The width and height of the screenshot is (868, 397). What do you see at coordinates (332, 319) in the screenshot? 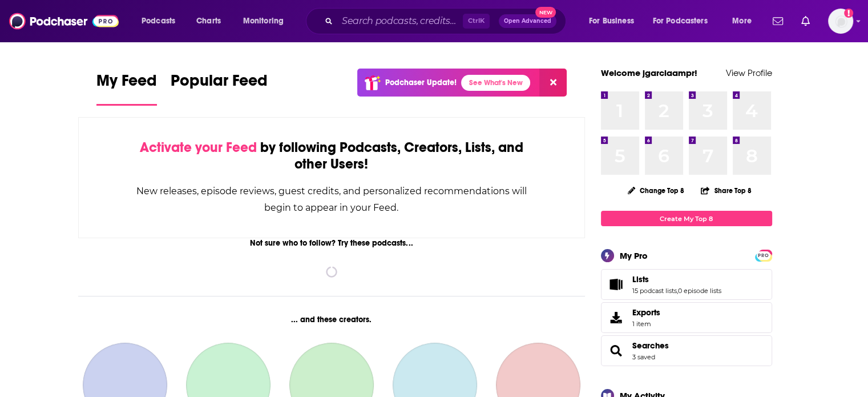
I see `div: ... and these creators.` at bounding box center [332, 319].